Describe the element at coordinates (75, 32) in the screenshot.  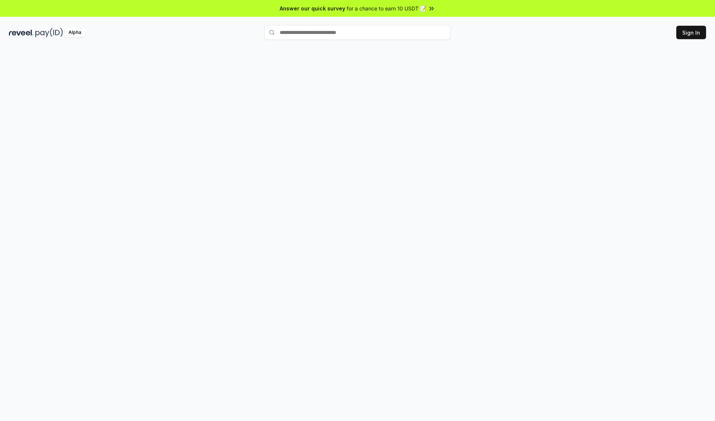
I see `div: Alpha` at that location.